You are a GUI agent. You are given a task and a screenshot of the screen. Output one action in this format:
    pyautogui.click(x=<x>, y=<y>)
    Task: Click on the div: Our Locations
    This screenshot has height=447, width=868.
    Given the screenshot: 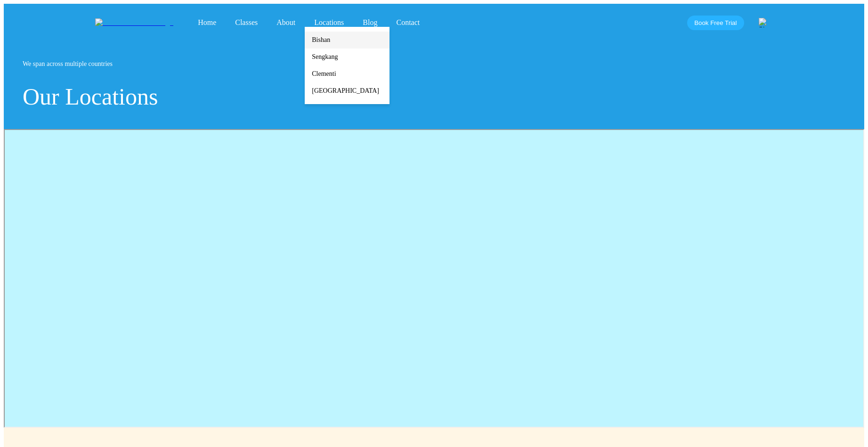 What is the action you would take?
    pyautogui.click(x=361, y=97)
    